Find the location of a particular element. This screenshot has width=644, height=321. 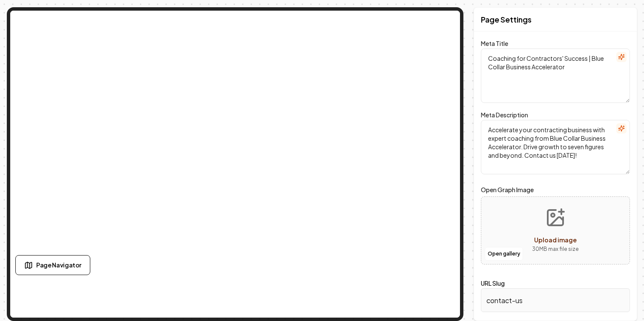

button: Page Navigator is located at coordinates (53, 265).